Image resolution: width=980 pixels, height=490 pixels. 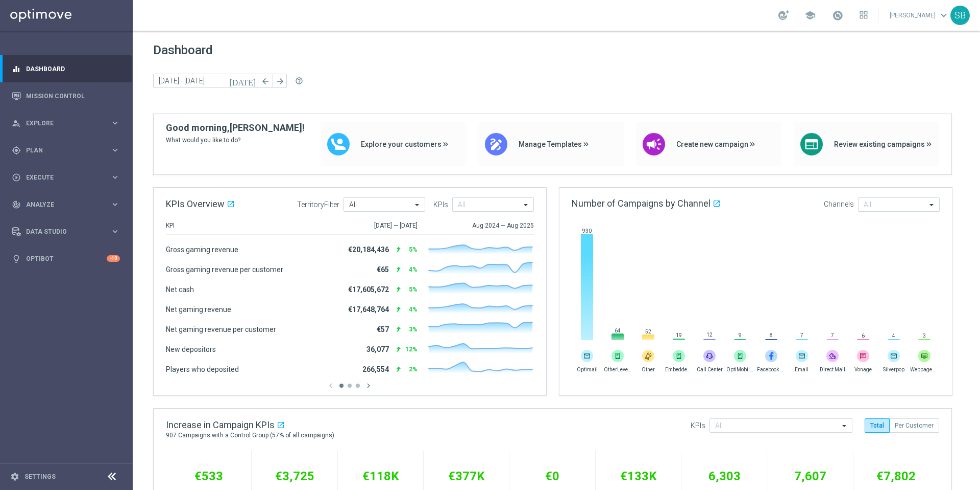 I want to click on a: Settings, so click(x=39, y=476).